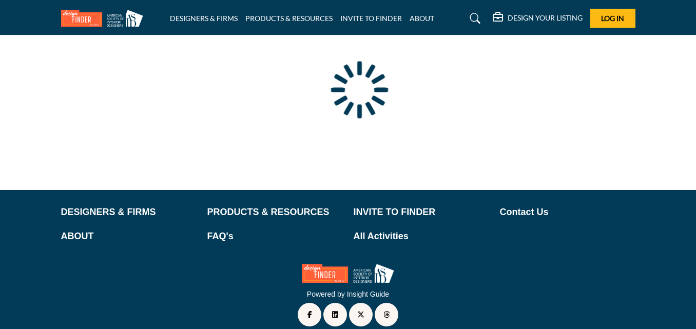 The image size is (696, 329). Describe the element at coordinates (348, 294) in the screenshot. I see `a: Powered by Insight Guide` at that location.